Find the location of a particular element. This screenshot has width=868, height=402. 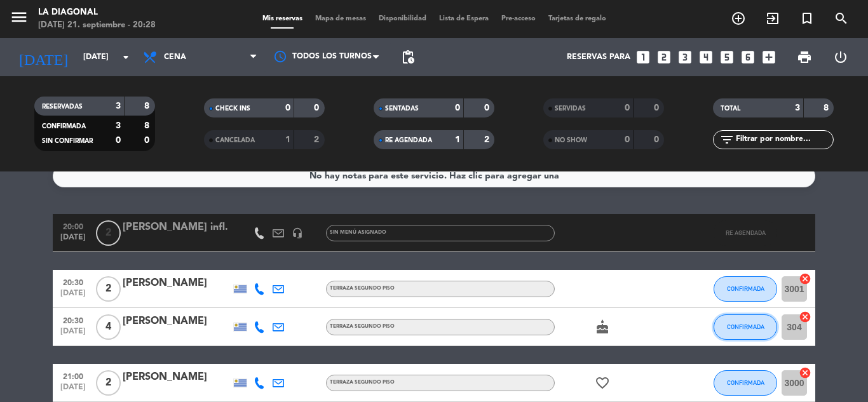

span: 20:00 is located at coordinates (73, 226).